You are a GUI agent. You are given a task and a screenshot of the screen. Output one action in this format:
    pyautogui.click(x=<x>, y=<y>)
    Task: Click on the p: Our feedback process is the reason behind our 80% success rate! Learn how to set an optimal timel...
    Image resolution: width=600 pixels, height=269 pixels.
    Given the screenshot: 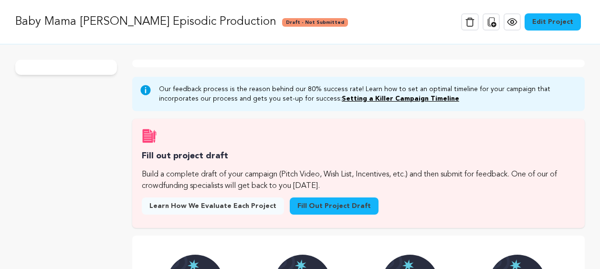 What is the action you would take?
    pyautogui.click(x=368, y=94)
    